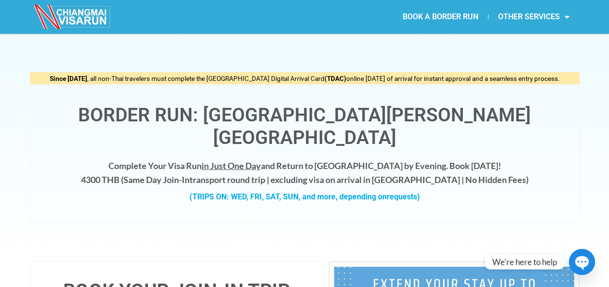 This screenshot has height=287, width=609. I want to click on span: in Just One Day, so click(231, 166).